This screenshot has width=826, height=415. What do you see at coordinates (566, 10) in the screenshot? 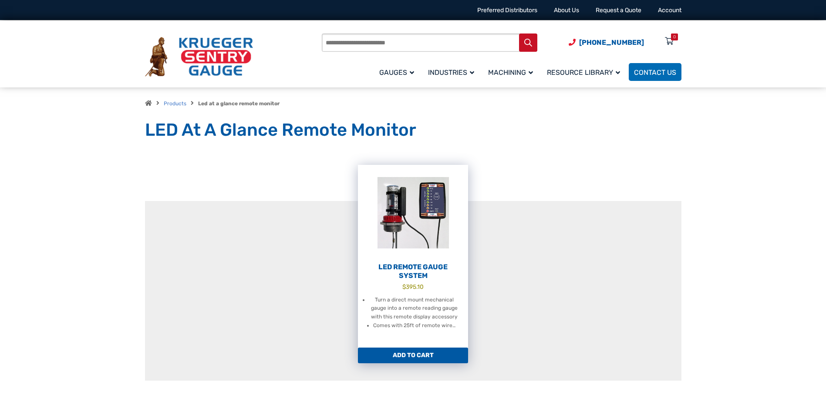
I see `a: About Us` at bounding box center [566, 10].